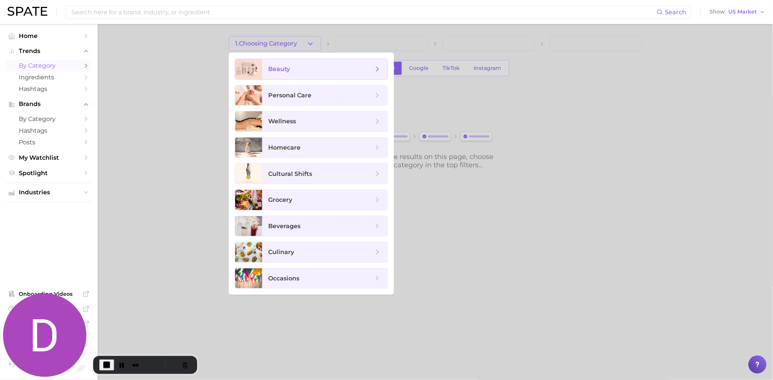 The image size is (773, 380). Describe the element at coordinates (675, 12) in the screenshot. I see `span: Search` at that location.